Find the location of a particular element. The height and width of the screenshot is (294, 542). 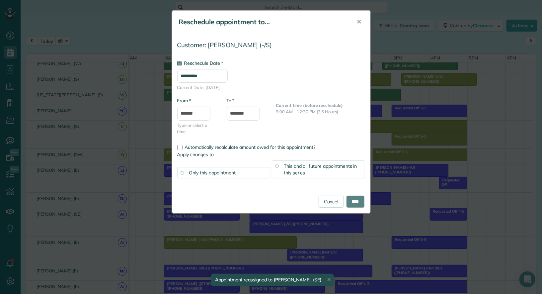

p: 9:00 AM - 12:30 PM (3.5 Hours) is located at coordinates (321, 112).